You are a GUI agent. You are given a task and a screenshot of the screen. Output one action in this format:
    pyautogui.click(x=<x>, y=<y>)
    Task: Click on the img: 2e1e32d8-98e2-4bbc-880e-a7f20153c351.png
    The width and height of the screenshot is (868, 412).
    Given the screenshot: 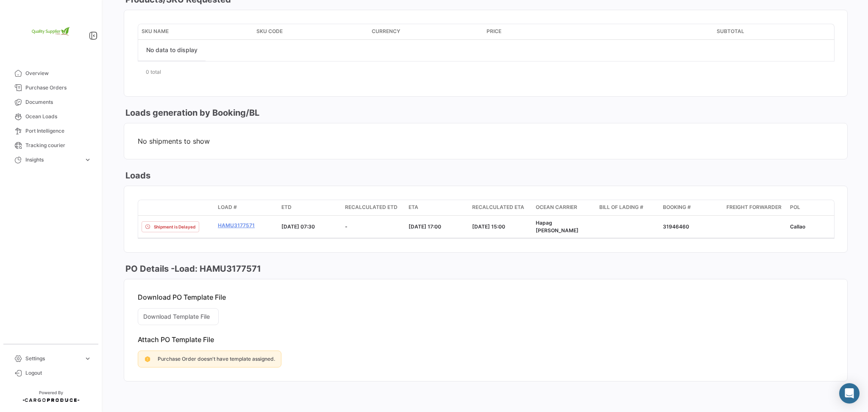 What is the action you would take?
    pyautogui.click(x=50, y=31)
    